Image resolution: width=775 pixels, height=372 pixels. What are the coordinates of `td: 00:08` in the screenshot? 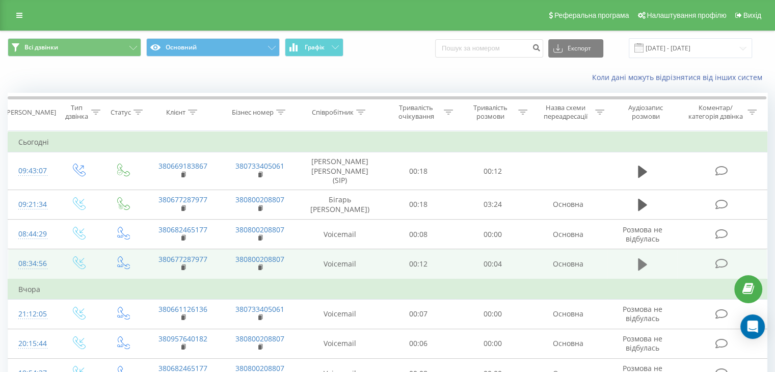 It's located at (418, 234).